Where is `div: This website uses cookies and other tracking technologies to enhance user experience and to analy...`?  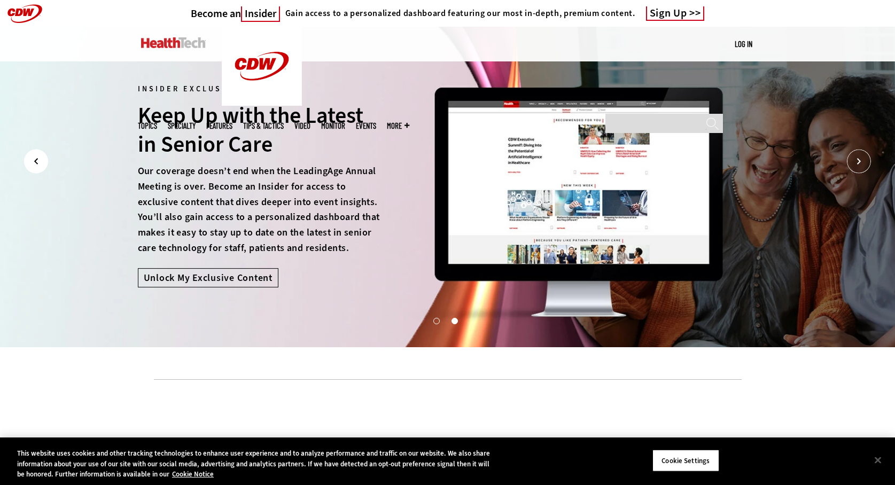
div: This website uses cookies and other tracking technologies to enhance user experience and to analy... is located at coordinates (254, 464).